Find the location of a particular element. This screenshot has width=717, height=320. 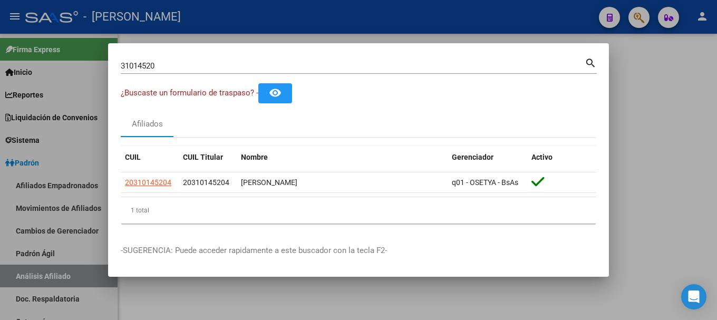

span: Activo is located at coordinates (542, 157).